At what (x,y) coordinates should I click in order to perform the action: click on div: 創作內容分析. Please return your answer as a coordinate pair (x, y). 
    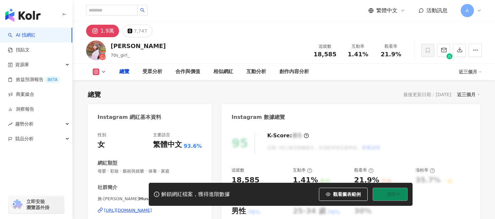
    Looking at the image, I should click on (294, 72).